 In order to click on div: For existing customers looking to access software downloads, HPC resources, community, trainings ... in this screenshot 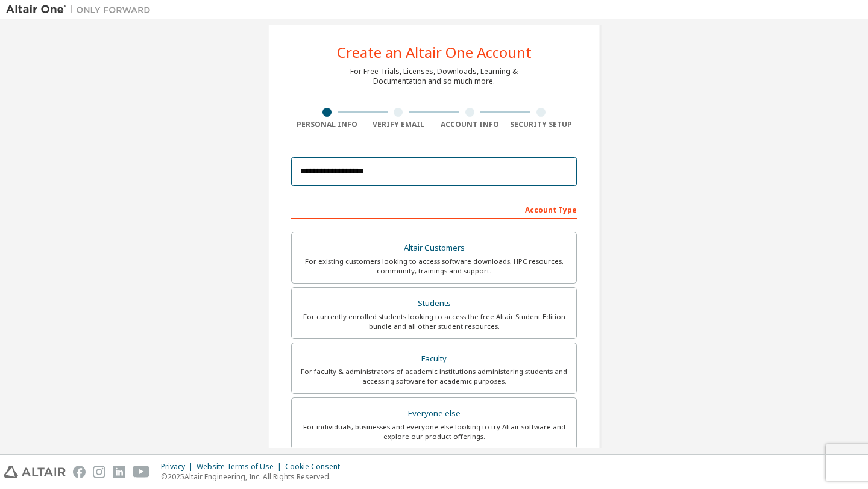, I will do `click(434, 266)`.